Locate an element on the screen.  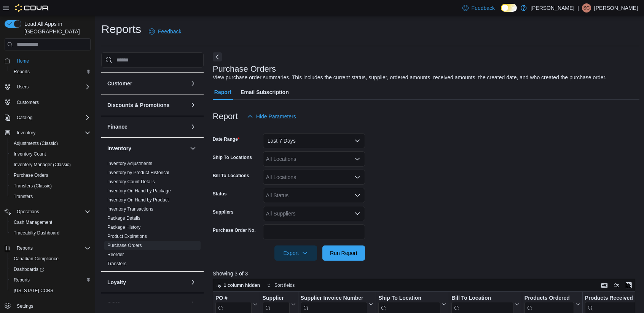
h3: Discounts & Promotions is located at coordinates (138, 105).